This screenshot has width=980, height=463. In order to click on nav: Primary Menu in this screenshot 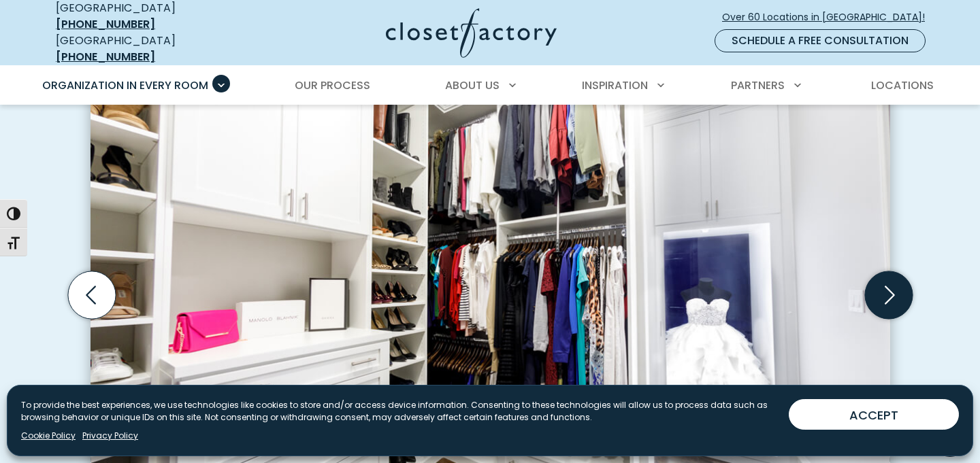, I will do `click(490, 86)`.